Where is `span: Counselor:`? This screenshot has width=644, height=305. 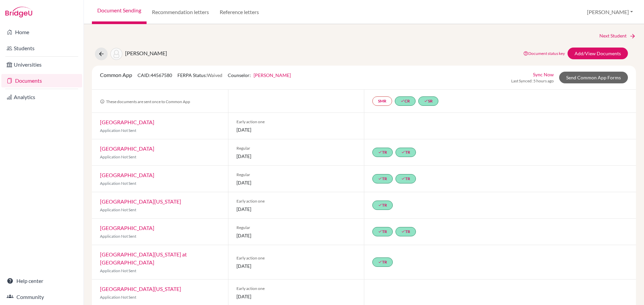
span: Counselor: is located at coordinates (259, 75).